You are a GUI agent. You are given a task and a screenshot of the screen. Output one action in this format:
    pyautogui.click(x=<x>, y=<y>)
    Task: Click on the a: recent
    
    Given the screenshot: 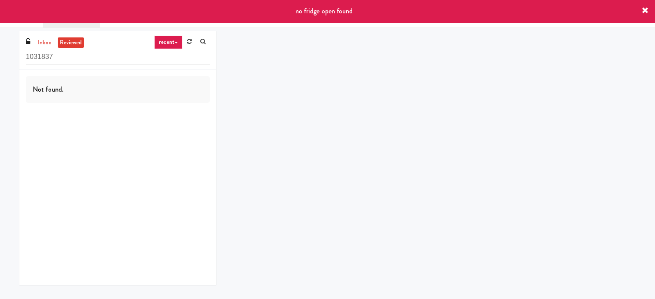 What is the action you would take?
    pyautogui.click(x=168, y=42)
    